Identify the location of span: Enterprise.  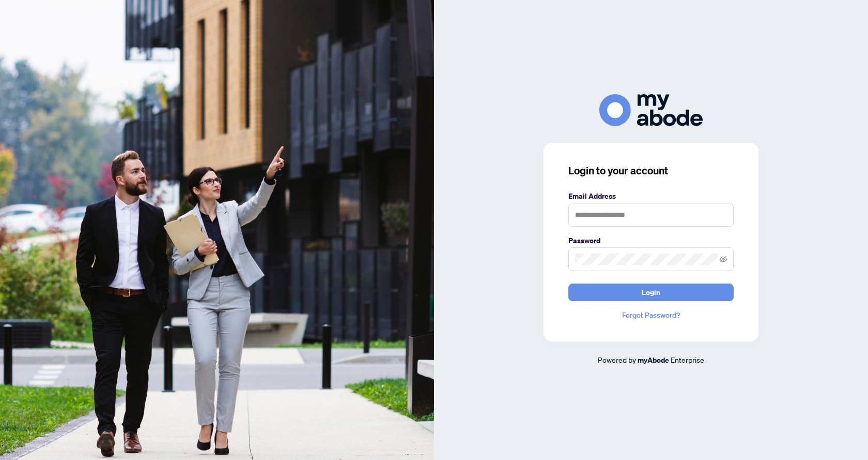
(687, 359).